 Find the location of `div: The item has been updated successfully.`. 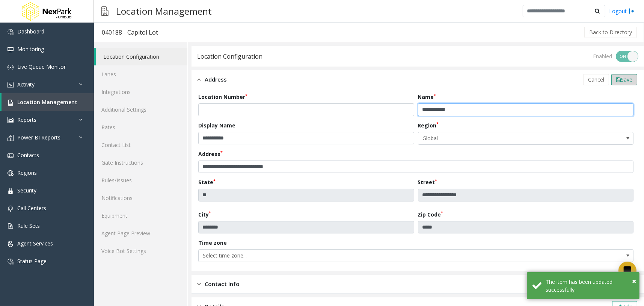

div: The item has been updated successfully. is located at coordinates (590, 286).